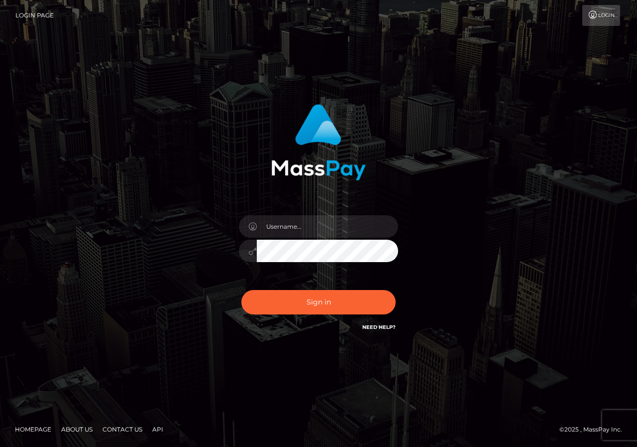  What do you see at coordinates (319, 302) in the screenshot?
I see `button: Sign in` at bounding box center [319, 302].